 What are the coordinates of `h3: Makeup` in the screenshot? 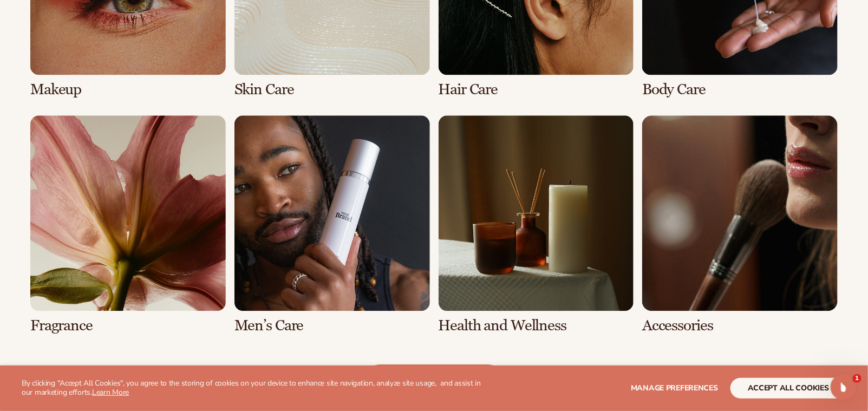 It's located at (128, 89).